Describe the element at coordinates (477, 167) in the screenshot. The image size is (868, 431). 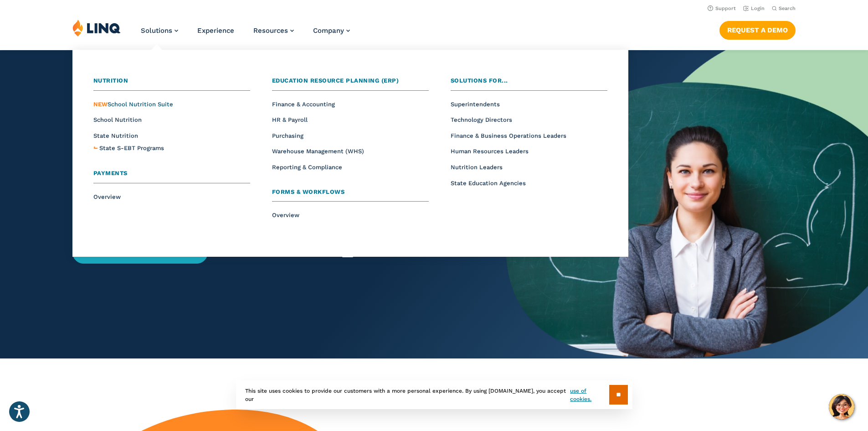
I see `a: Nutrition Leaders` at that location.